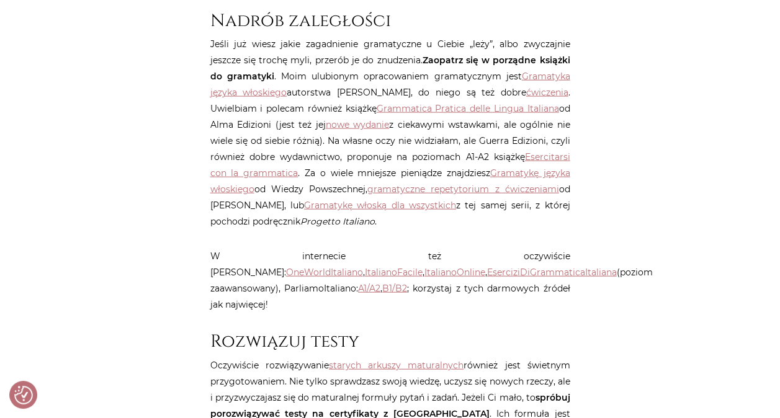 The width and height of the screenshot is (780, 418). Describe the element at coordinates (390, 133) in the screenshot. I see `p: Jeśli już wiesz jakie zagadnienie gramatyczne u Ciebie „leży”, albo zwyczajnie jeszcze się trochę...` at that location.